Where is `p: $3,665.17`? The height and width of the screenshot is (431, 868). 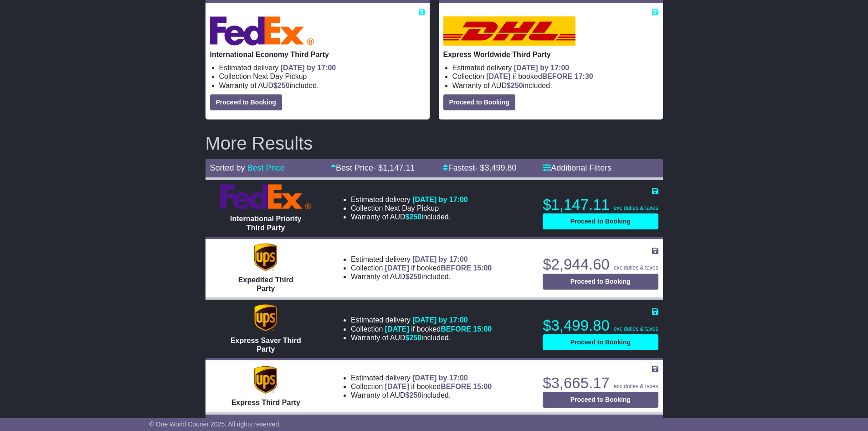 p: $3,665.17 is located at coordinates (600, 383).